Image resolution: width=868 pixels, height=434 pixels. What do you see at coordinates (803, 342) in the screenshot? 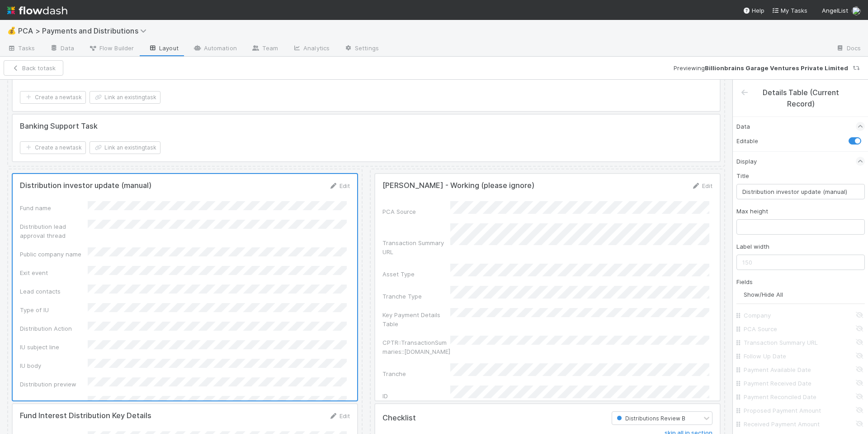
I see `label: Transaction Summary URL` at bounding box center [803, 342].